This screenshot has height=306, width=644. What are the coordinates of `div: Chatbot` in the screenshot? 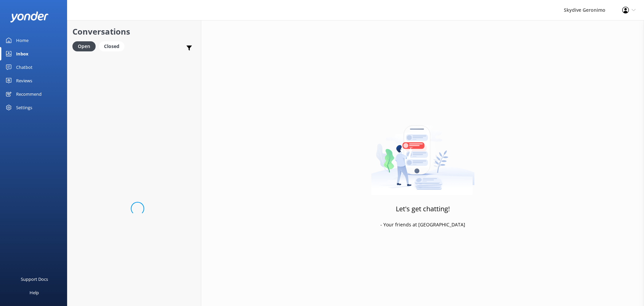 It's located at (24, 67).